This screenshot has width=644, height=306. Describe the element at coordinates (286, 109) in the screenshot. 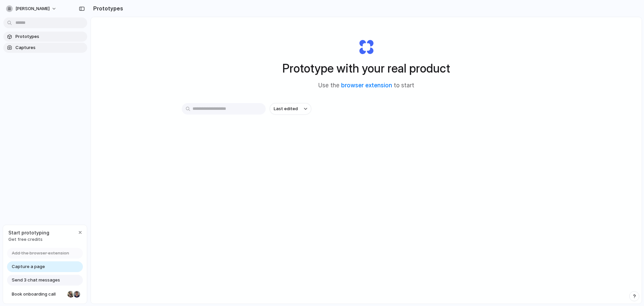

I see `span: Last edited` at that location.